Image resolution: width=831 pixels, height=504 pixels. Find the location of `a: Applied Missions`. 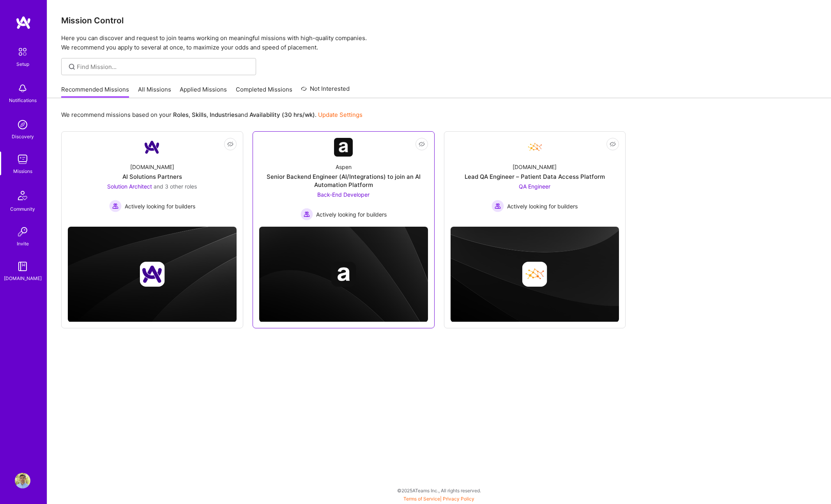

a: Applied Missions is located at coordinates (203, 92).